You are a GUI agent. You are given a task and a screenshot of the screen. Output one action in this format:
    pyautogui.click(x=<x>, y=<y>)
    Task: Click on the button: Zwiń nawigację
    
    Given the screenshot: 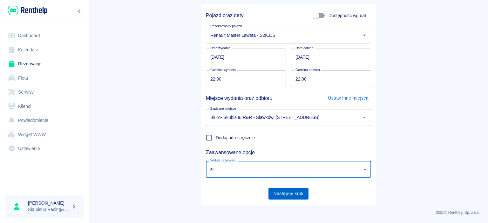 What is the action you would take?
    pyautogui.click(x=79, y=11)
    